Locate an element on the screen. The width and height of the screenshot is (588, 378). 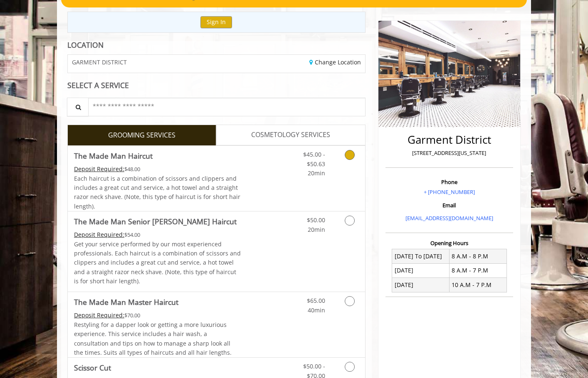
div: $48.00 is located at coordinates (157, 169).